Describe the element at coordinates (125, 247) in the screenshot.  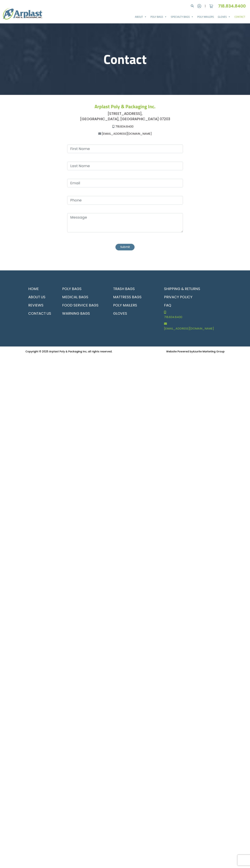
I see `button: Submit` at that location.